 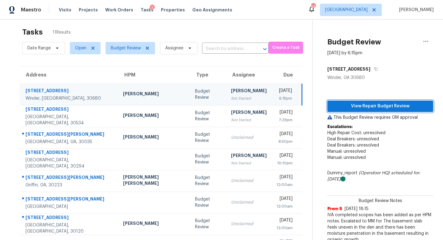 I want to click on th: Type, so click(x=208, y=75).